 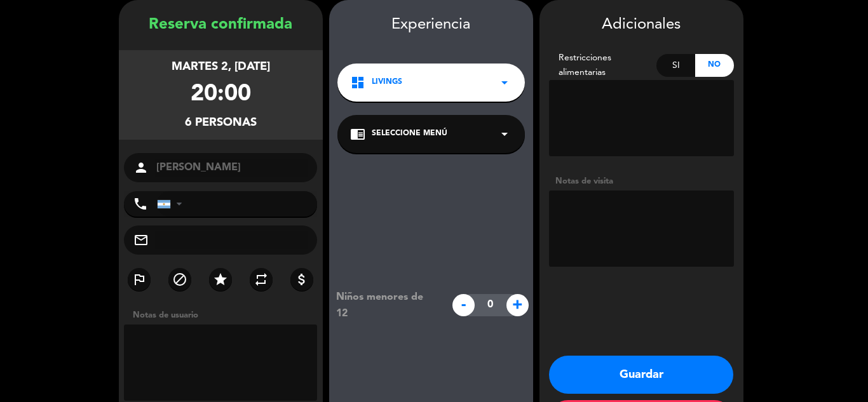 What do you see at coordinates (358, 83) in the screenshot?
I see `i: dashboard` at bounding box center [358, 83].